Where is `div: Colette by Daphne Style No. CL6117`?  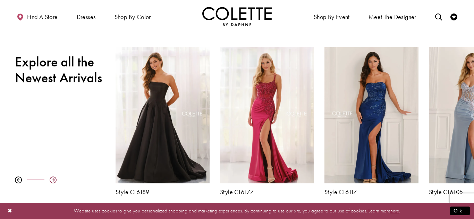
div: Colette by Daphne Style No. CL6117 is located at coordinates (371, 121).